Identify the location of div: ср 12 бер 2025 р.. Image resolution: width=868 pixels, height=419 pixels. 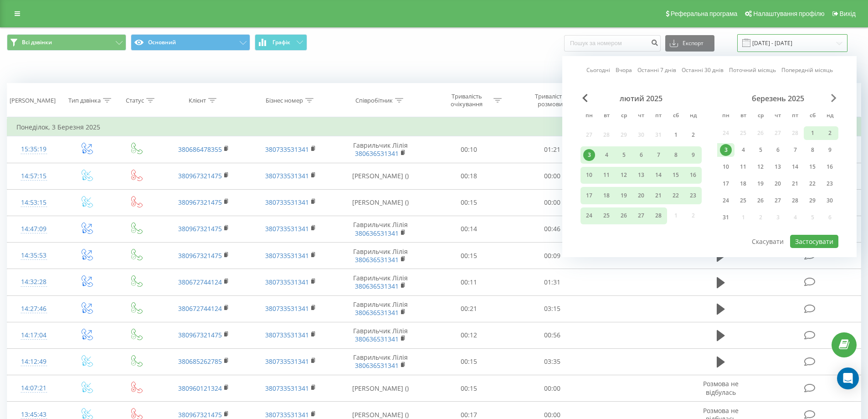
(761, 166).